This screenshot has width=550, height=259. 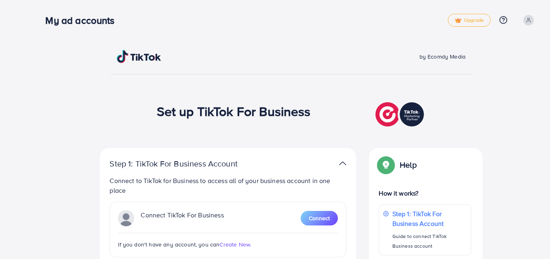 What do you see at coordinates (235, 244) in the screenshot?
I see `span: Create New.` at bounding box center [235, 244].